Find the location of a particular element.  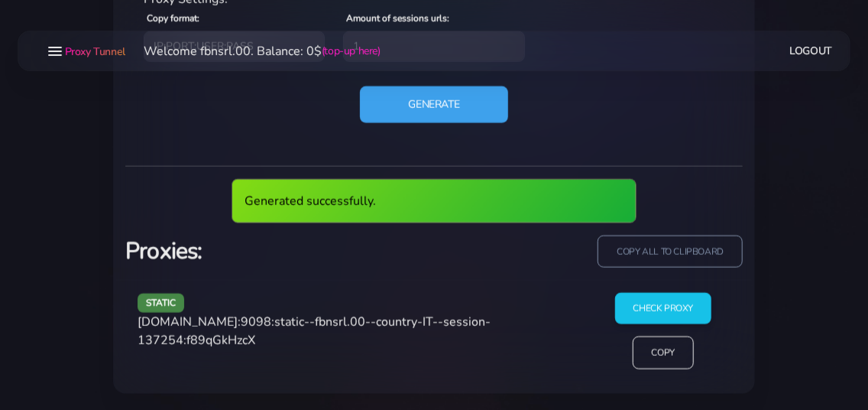

input: Check Proxy is located at coordinates (664, 308).